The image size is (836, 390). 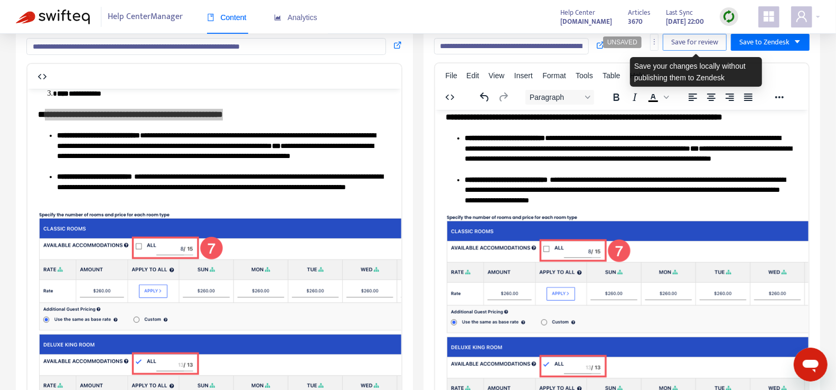 What do you see at coordinates (503, 97) in the screenshot?
I see `button: Redo` at bounding box center [503, 97].